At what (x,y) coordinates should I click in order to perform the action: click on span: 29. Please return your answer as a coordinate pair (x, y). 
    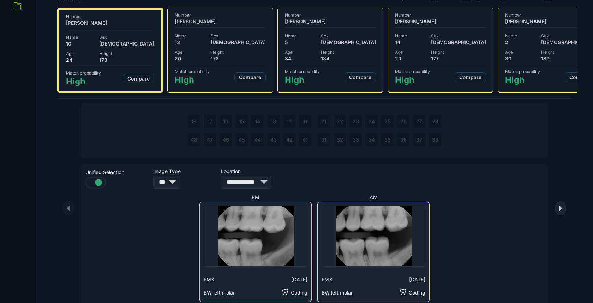
    Looking at the image, I should click on (411, 58).